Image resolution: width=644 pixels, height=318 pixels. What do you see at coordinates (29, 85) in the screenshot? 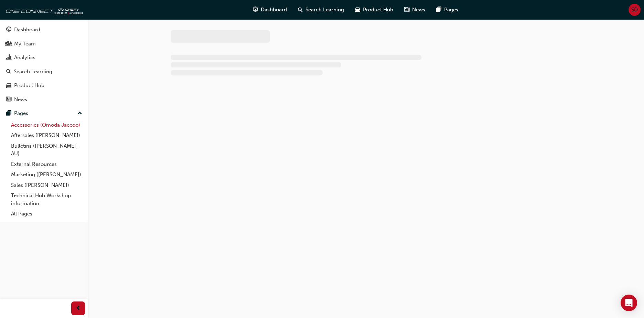
I see `div: Product Hub` at bounding box center [29, 85].